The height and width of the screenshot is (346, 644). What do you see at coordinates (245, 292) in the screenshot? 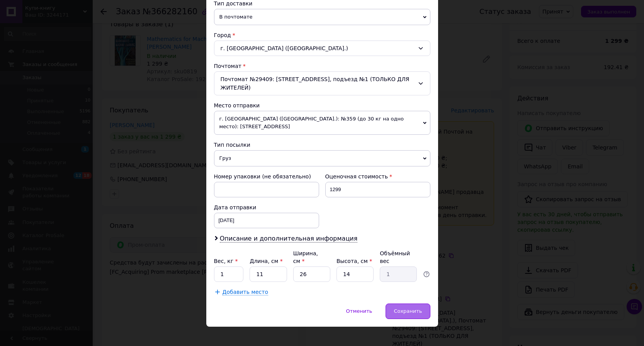
I see `span: Добавить место` at bounding box center [245, 292].